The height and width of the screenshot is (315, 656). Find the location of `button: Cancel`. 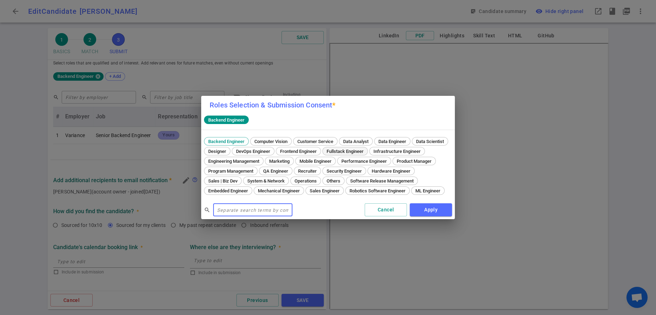

button: Cancel is located at coordinates (386, 210).